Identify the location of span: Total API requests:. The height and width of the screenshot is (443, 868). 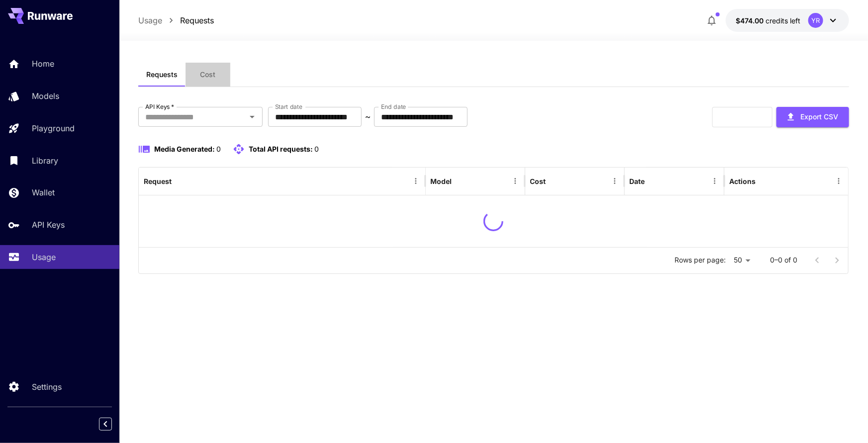
(281, 149).